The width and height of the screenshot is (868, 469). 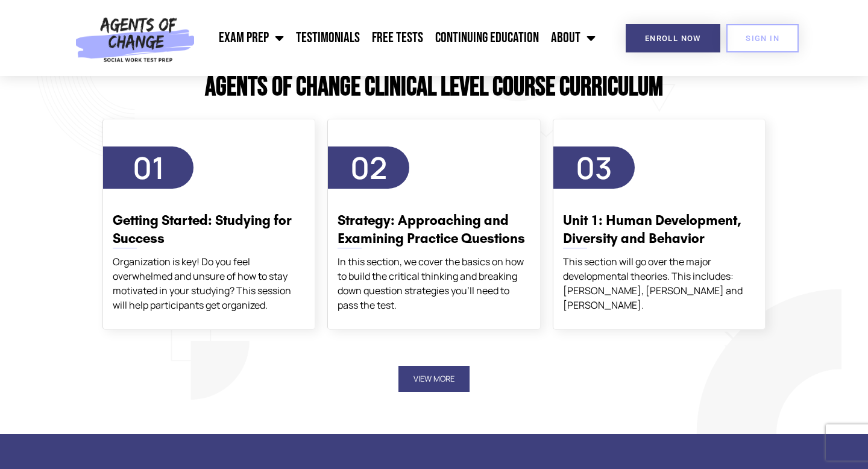 What do you see at coordinates (434, 229) in the screenshot?
I see `h3: Strategy: Approaching and Examining Practice Questions` at bounding box center [434, 229].